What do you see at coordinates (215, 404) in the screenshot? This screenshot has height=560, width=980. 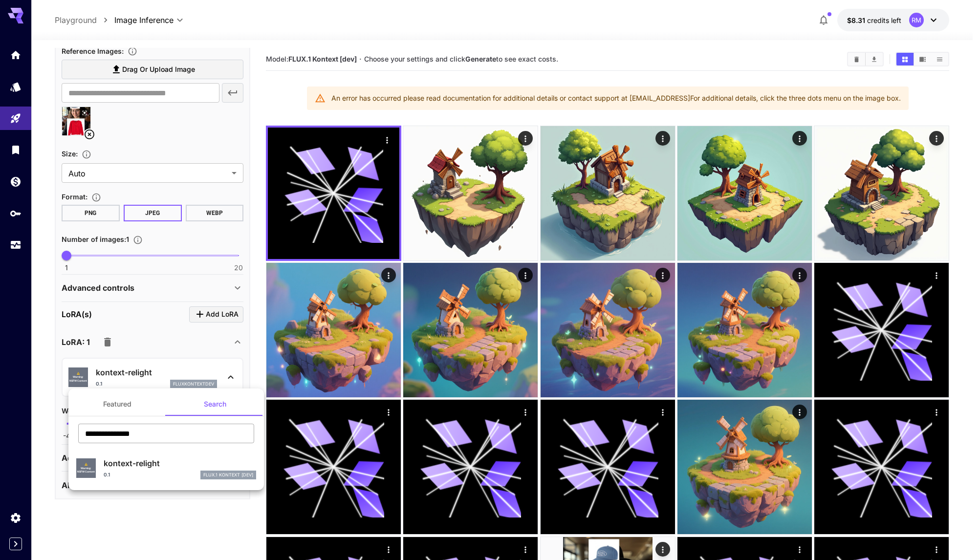 I see `button: Search` at bounding box center [215, 404].